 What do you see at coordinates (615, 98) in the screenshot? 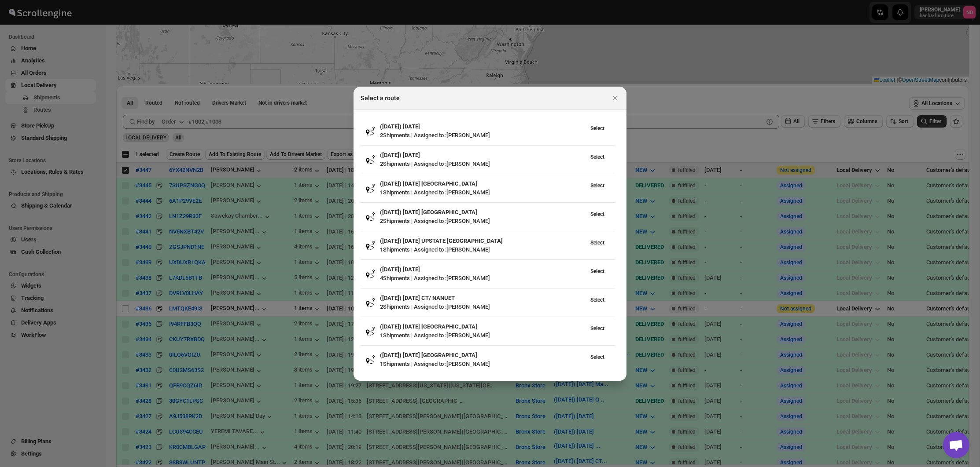
I see `button: Close` at bounding box center [615, 98].